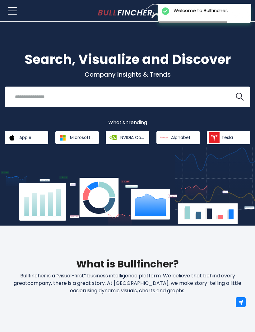 The height and width of the screenshot is (332, 255). Describe the element at coordinates (127, 123) in the screenshot. I see `p: What's trending` at that location.